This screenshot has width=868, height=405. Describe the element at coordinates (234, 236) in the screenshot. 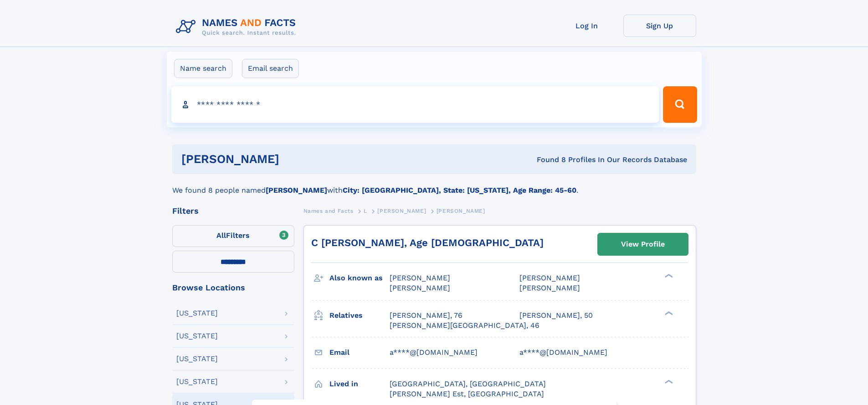

I see `label: Filters` at that location.